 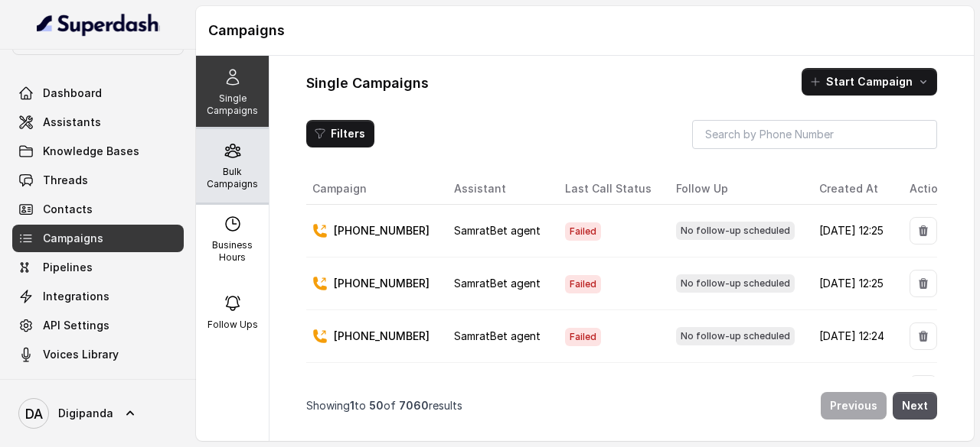 What do you see at coordinates (413, 405) in the screenshot?
I see `span: 7060` at bounding box center [413, 405].